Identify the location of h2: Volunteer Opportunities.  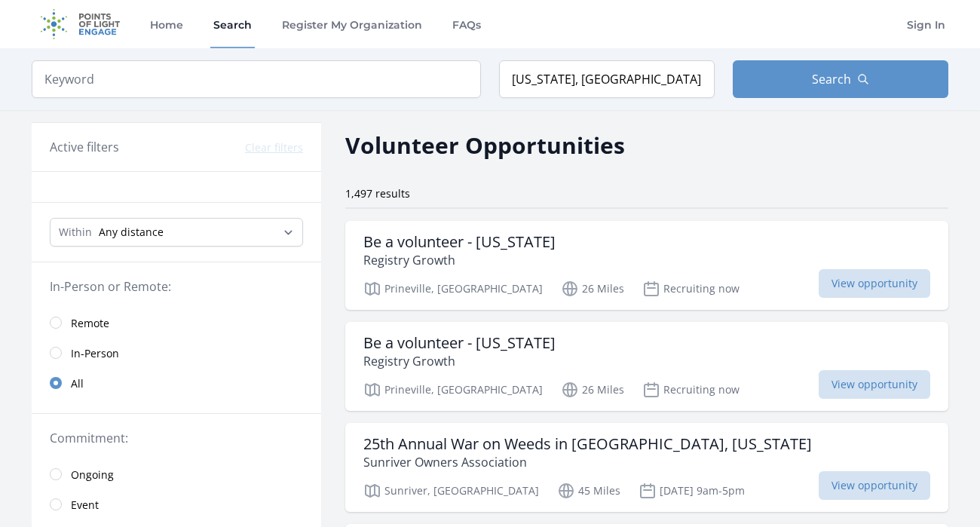
(485, 145).